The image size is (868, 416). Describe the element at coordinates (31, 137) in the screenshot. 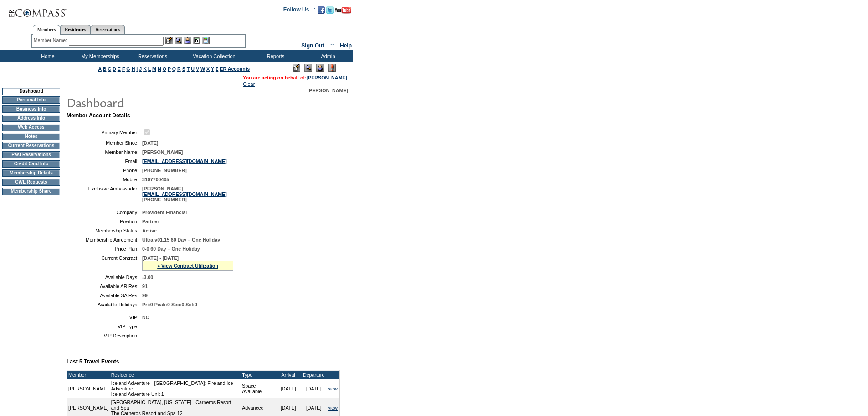

I see `td: Notes` at that location.